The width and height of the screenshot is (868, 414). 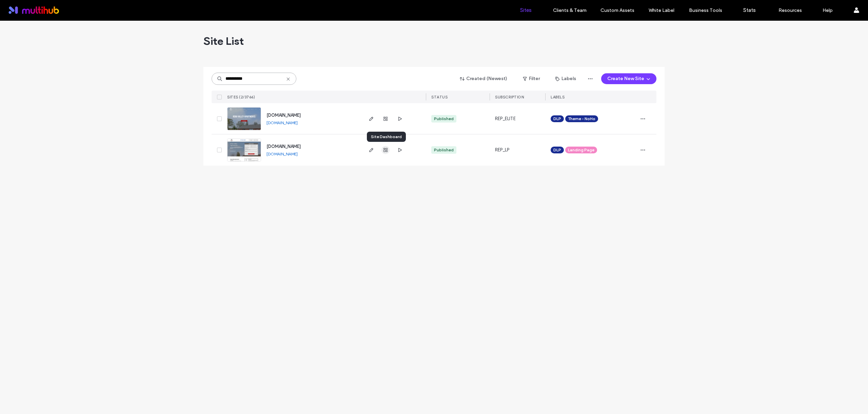 What do you see at coordinates (506, 119) in the screenshot?
I see `span: REP_ELITE` at bounding box center [506, 119].